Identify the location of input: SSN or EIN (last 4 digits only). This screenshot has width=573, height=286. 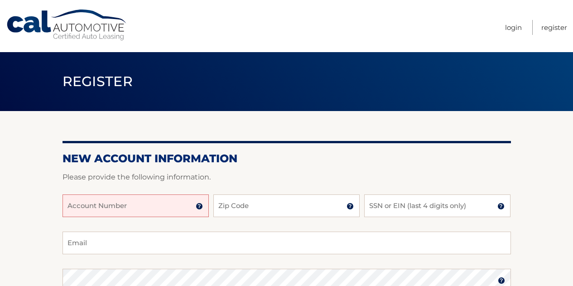
(437, 206).